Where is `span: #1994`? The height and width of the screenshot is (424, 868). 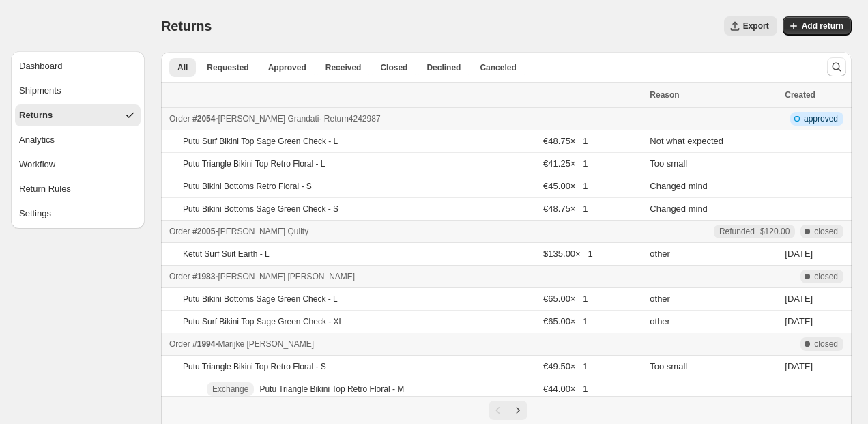 span: #1994 is located at coordinates (204, 344).